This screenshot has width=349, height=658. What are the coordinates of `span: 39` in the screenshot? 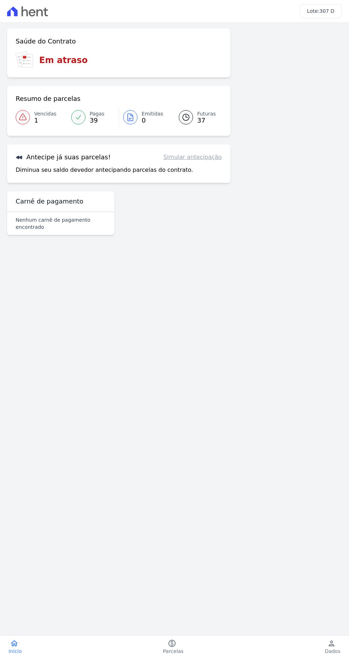 It's located at (97, 120).